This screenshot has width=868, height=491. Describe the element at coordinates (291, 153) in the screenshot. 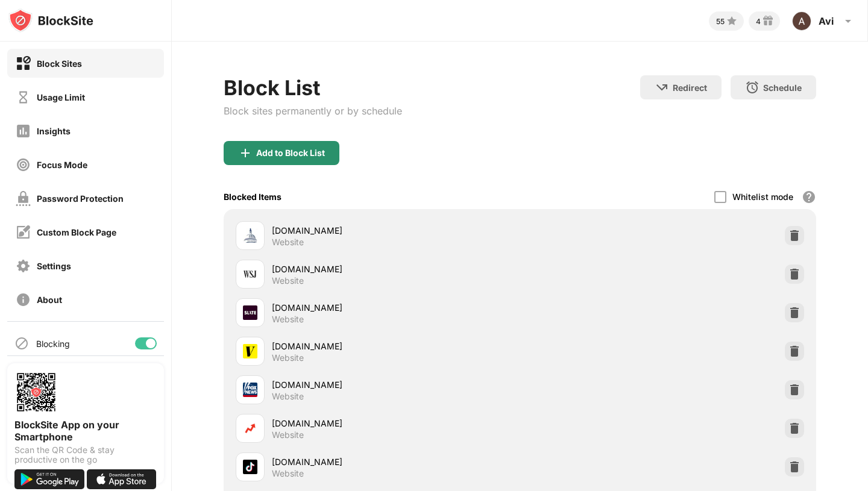

I see `div: Add to Block List` at that location.